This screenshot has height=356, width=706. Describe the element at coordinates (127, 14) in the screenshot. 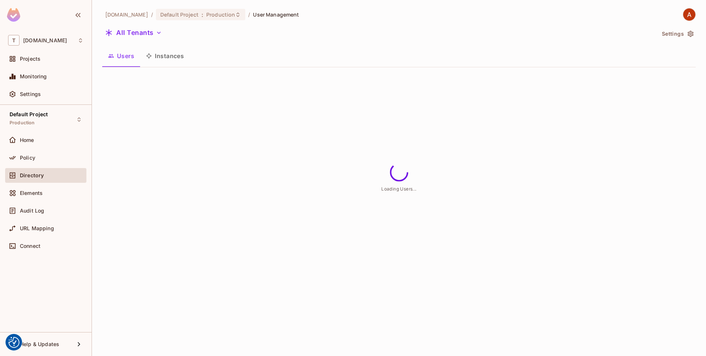

I see `span: the active workspace` at that location.